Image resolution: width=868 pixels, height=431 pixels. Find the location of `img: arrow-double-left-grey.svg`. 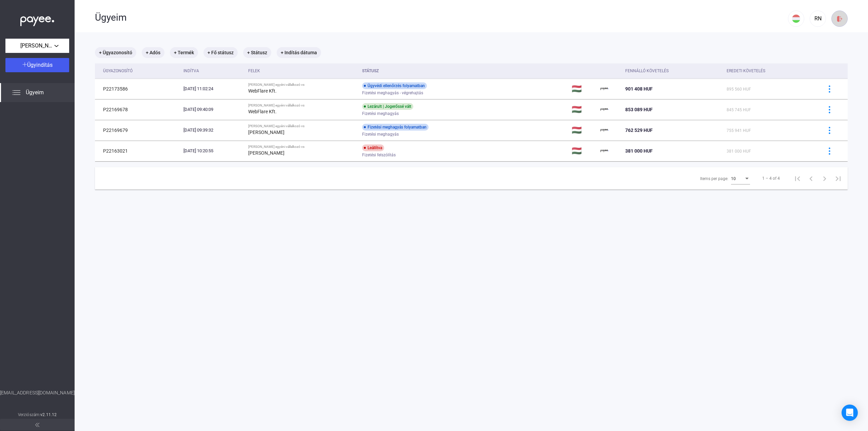

img: arrow-double-left-grey.svg is located at coordinates (37, 425).